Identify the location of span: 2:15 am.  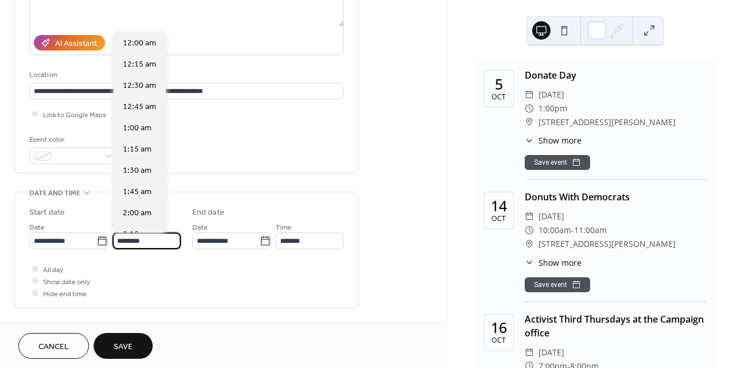
(137, 234).